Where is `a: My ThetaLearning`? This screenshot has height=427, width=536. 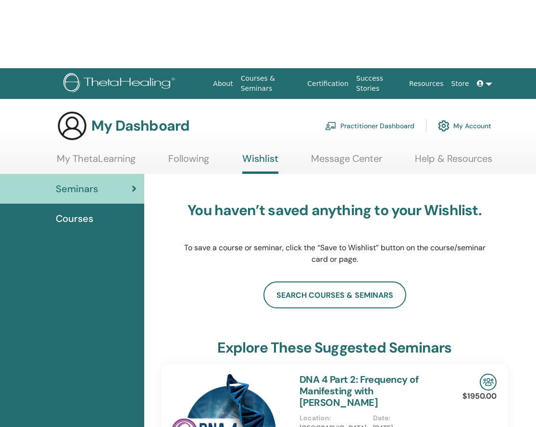
a: My ThetaLearning is located at coordinates (96, 162).